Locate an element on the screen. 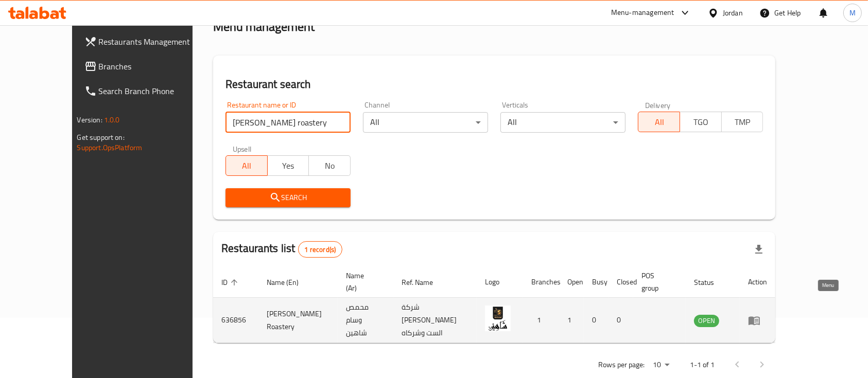 The height and width of the screenshot is (378, 868). th: Open is located at coordinates (572, 282).